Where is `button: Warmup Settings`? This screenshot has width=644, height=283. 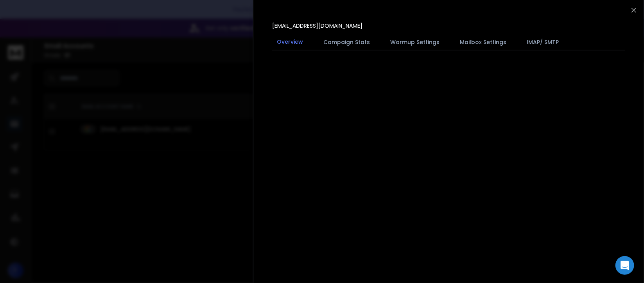
button: Warmup Settings is located at coordinates (415, 42).